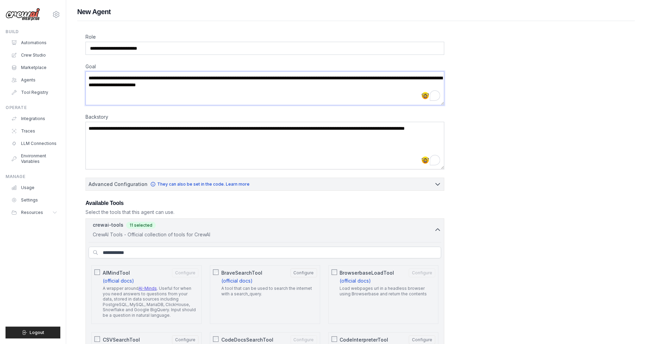  What do you see at coordinates (265, 230) in the screenshot?
I see `button: crewai-tools 11 selected CrewAI Tools - Official collection of tools for CrewAI` at bounding box center [265, 230].